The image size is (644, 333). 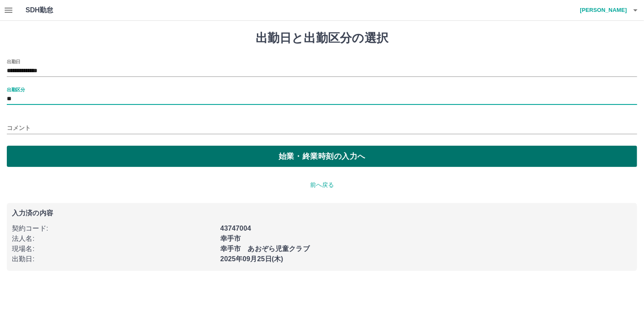 I want to click on b: 幸手市 あおぞら児童クラブ, so click(x=265, y=248).